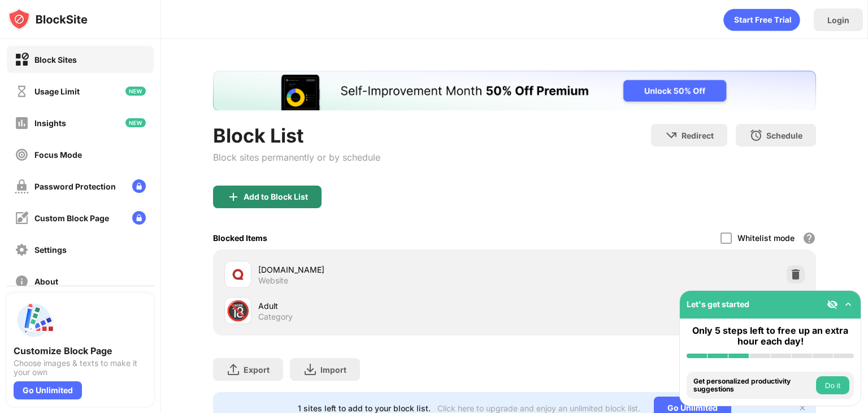 Image resolution: width=868 pixels, height=413 pixels. What do you see at coordinates (539, 408) in the screenshot?
I see `div: Click here to upgrade and enjoy an unlimited block list.` at bounding box center [539, 408].